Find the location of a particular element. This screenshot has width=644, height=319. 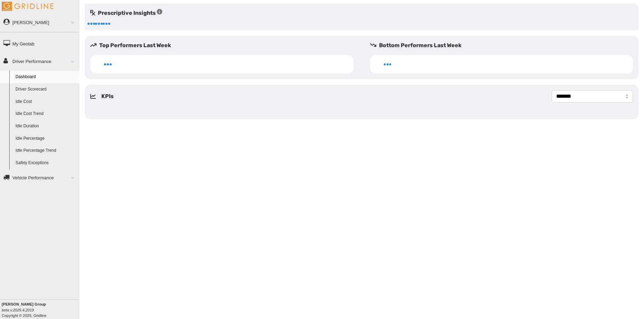

h5: Bottom Performers Last Week is located at coordinates (505, 45).